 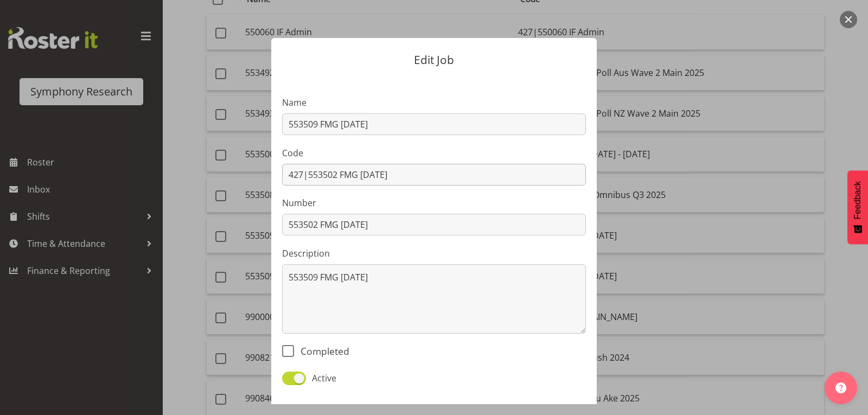 I want to click on span: Completed, so click(x=322, y=351).